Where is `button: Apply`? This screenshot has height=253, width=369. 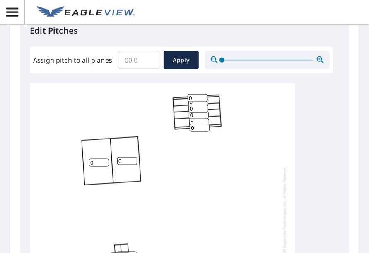
button: Apply is located at coordinates (181, 60).